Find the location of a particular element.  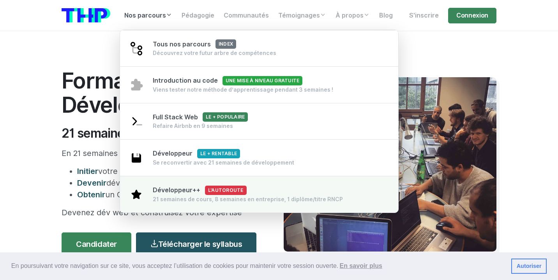

span: Tous nos parcours is located at coordinates (194, 44).